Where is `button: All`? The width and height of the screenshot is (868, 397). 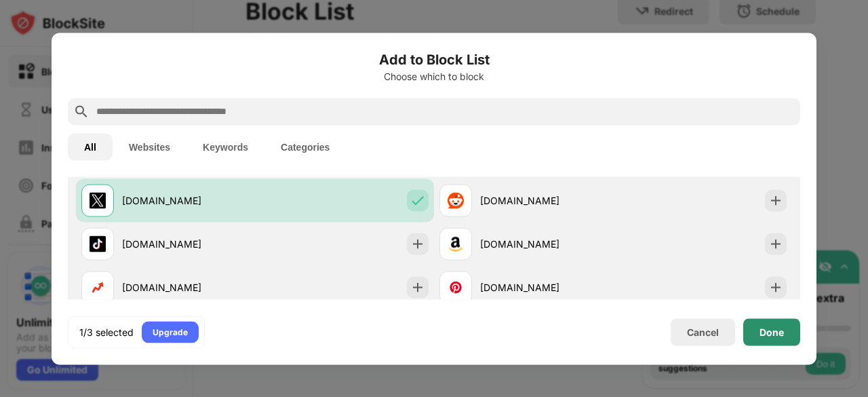 button: All is located at coordinates (90, 147).